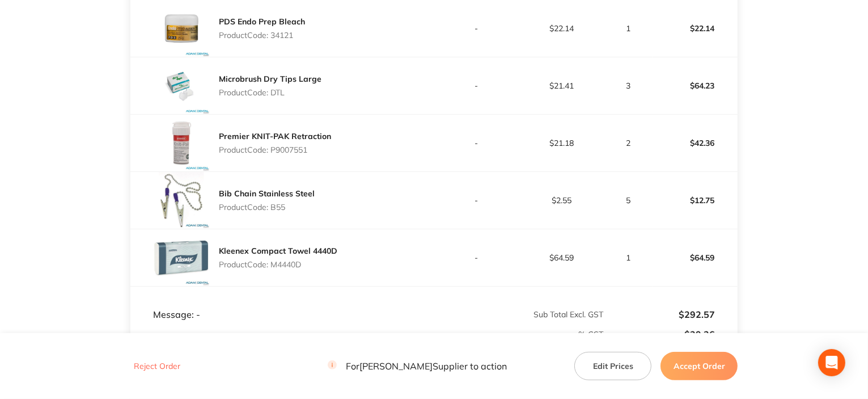 This screenshot has height=399, width=868. I want to click on a: Bib Chain Stainless Steel, so click(267, 194).